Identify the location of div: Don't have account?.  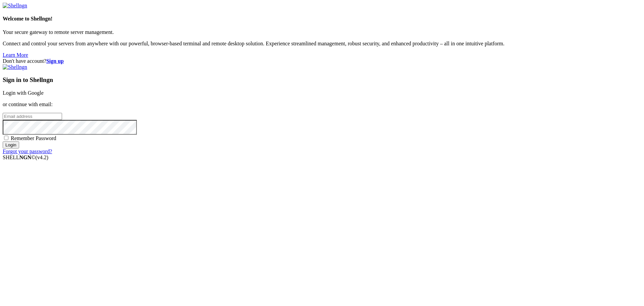
(322, 61).